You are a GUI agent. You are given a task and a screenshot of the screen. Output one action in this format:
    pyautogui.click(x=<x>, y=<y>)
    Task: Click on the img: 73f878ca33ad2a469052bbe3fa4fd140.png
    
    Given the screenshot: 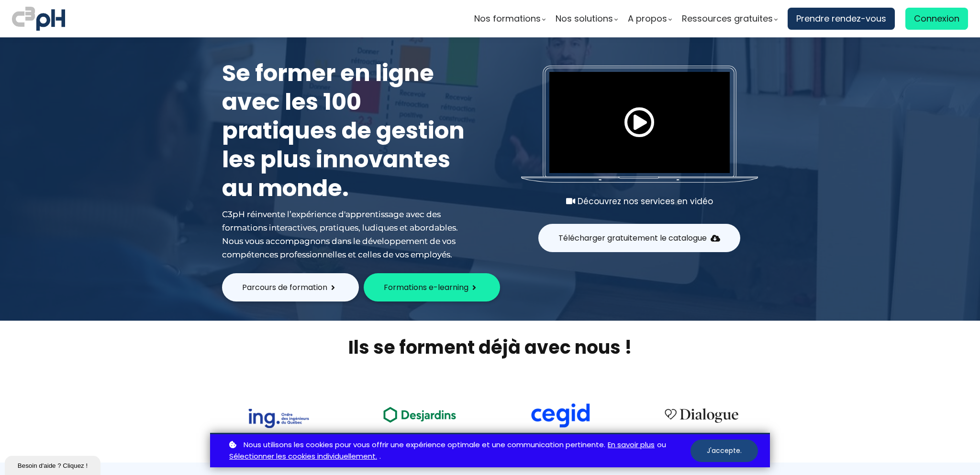 What is the action you would take?
    pyautogui.click(x=279, y=418)
    